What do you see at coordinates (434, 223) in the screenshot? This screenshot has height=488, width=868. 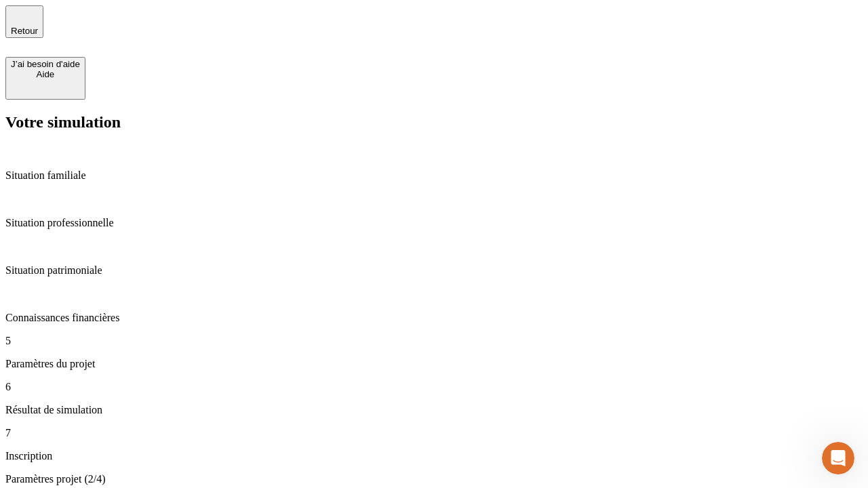 I see `p: Situation professionnelle` at bounding box center [434, 223].